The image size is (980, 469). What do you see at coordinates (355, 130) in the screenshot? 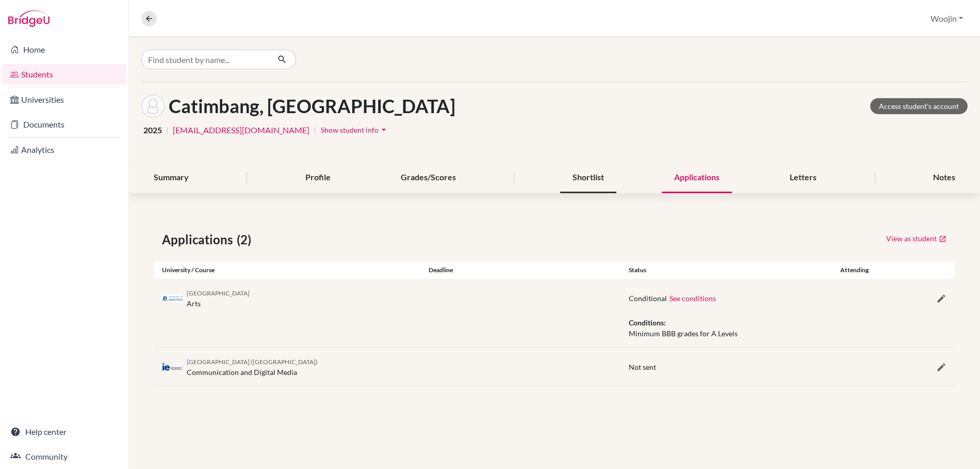
I see `button: Show student infoarrow_drop_down` at bounding box center [355, 130].